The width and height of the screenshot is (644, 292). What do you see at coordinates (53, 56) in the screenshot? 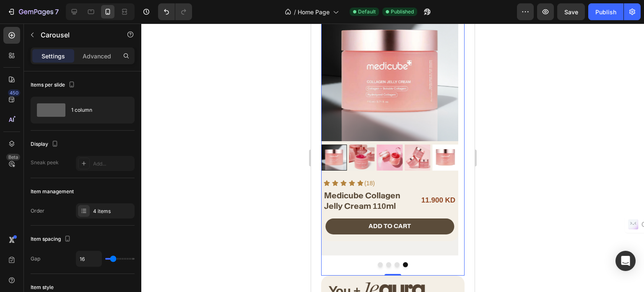
I see `p: Settings` at bounding box center [53, 56].